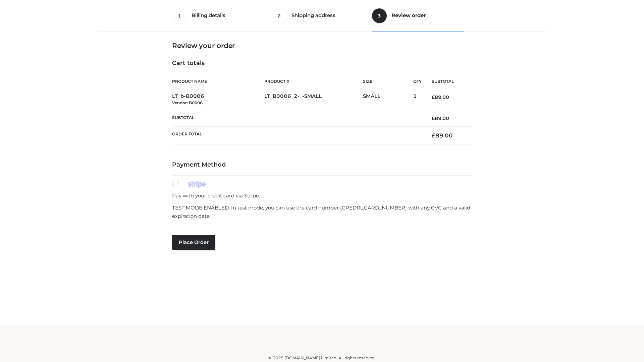 The width and height of the screenshot is (644, 362). Describe the element at coordinates (193, 242) in the screenshot. I see `button: Place order` at that location.